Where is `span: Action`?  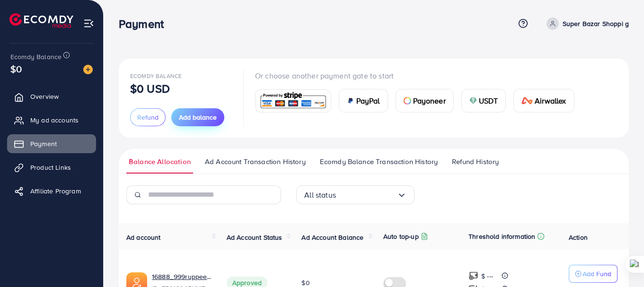 span: Action is located at coordinates (578, 237).